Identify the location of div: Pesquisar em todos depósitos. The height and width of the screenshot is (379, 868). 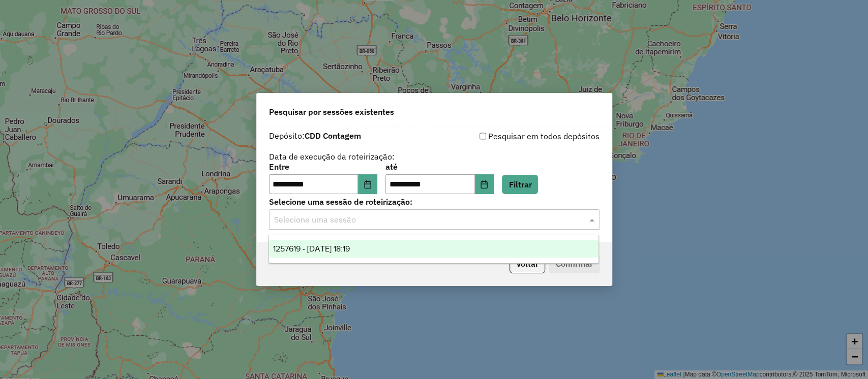
(516, 136).